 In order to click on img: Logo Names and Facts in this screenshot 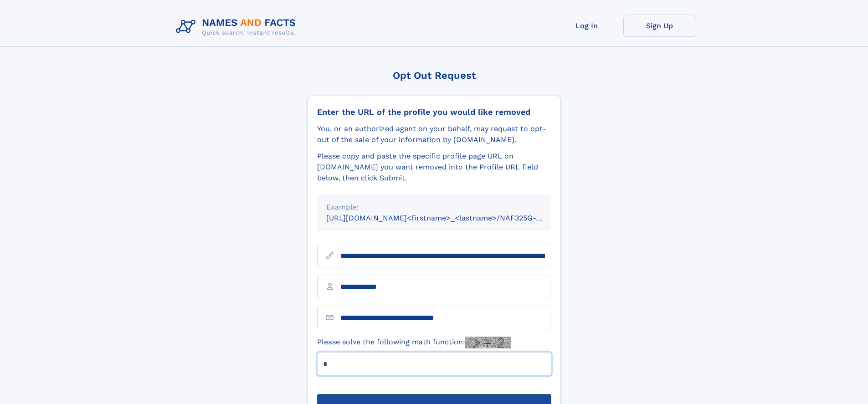, I will do `click(238, 27)`.